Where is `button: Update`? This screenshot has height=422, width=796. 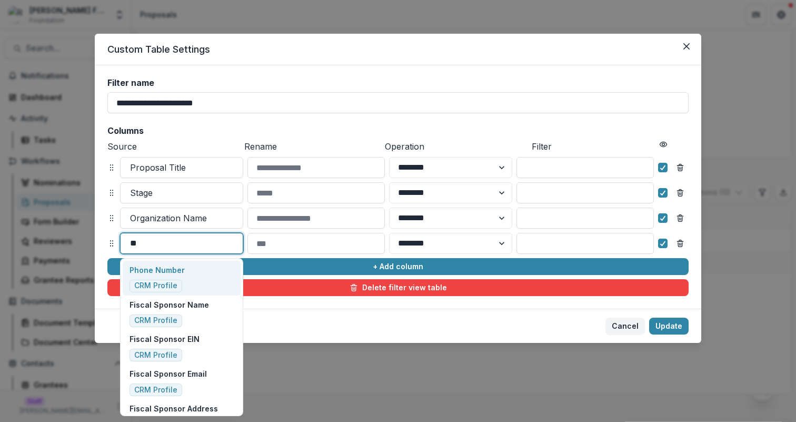 button: Update is located at coordinates (669, 326).